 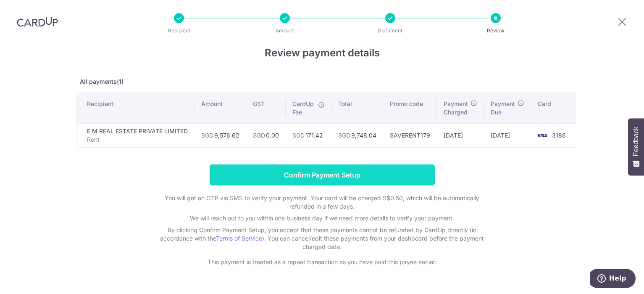 I want to click on span: Payment Due, so click(x=503, y=108).